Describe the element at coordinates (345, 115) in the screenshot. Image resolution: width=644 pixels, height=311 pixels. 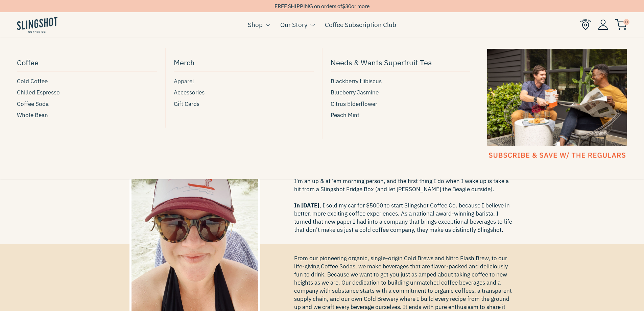
I see `span: Peach Mint` at that location.